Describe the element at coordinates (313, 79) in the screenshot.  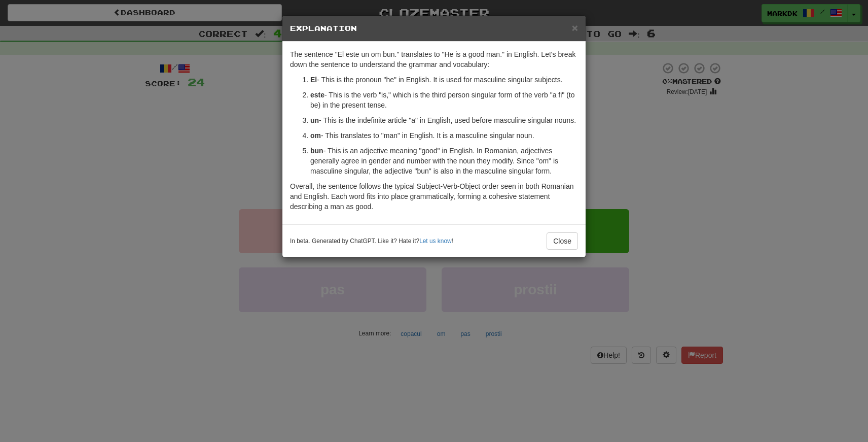
I see `strong: El` at that location.